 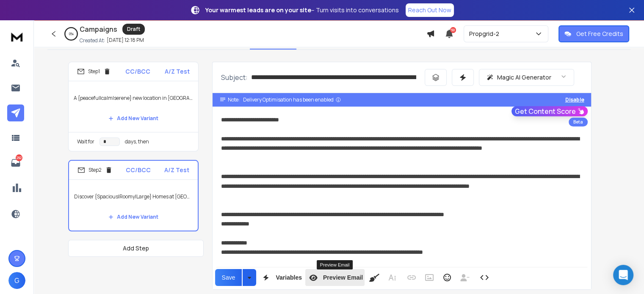 I want to click on button: Disable, so click(x=574, y=100).